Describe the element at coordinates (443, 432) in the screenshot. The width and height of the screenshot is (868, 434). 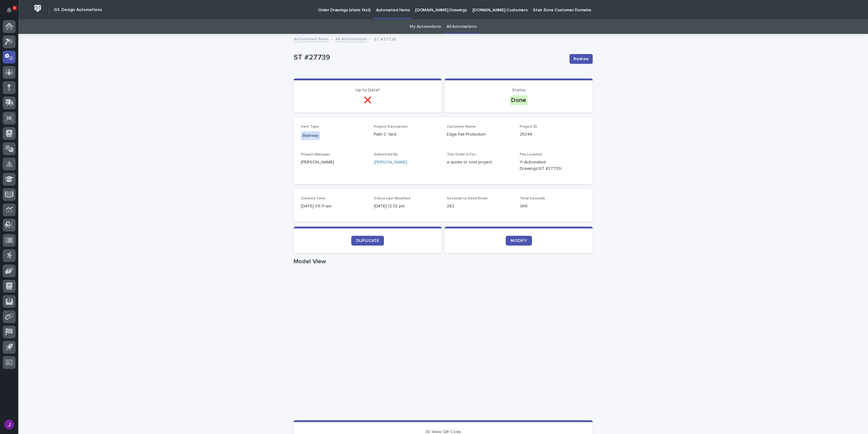
I see `span: 3D View QR Code` at that location.